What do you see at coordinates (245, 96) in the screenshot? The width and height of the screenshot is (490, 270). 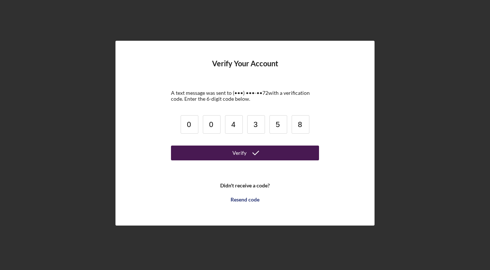 I see `div: A text message was sent to (•••) •••-•• 72 with a verification code. Enter the 6-digit code below.` at bounding box center [245, 96].